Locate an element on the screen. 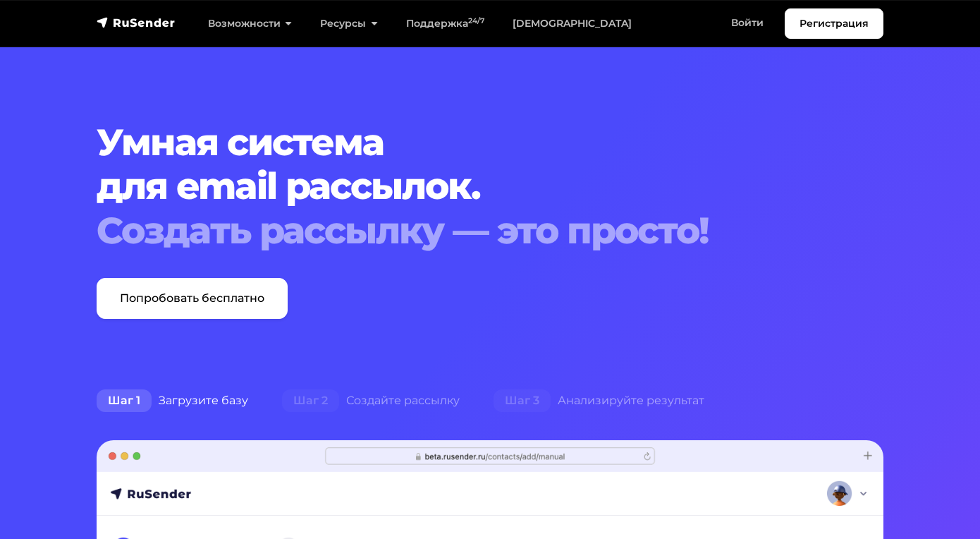 This screenshot has width=980, height=539. a: Попробовать бесплатно is located at coordinates (192, 299).